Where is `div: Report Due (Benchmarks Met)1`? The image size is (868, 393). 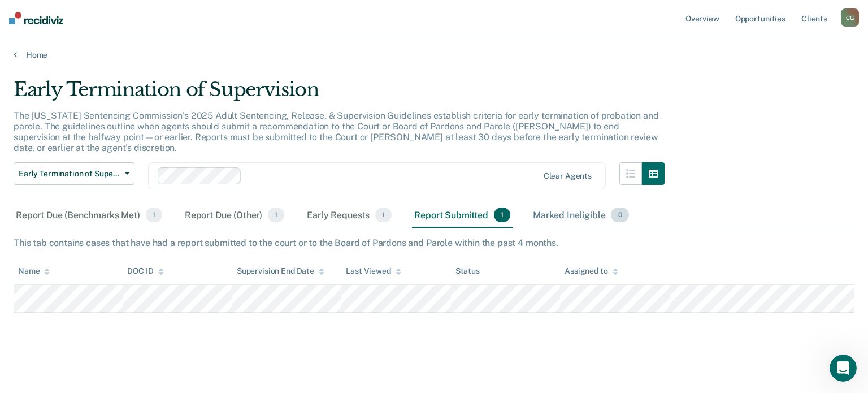
div: Report Due (Benchmarks Met)1 is located at coordinates (89, 215).